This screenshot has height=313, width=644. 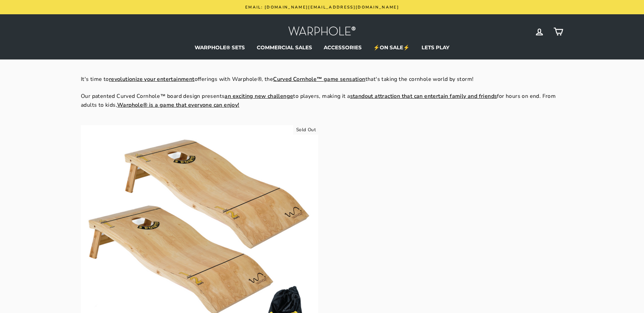 What do you see at coordinates (322, 48) in the screenshot?
I see `ul: Primary` at bounding box center [322, 48].